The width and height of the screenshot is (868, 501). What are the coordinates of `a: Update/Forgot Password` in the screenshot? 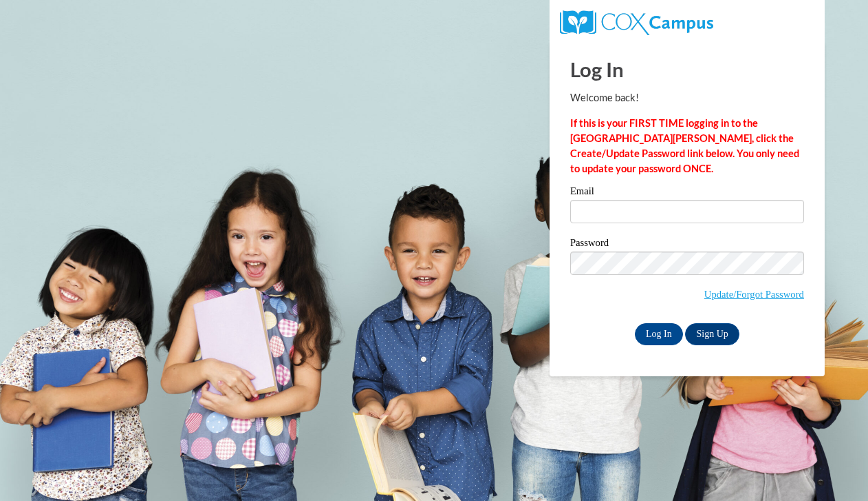 It's located at (754, 294).